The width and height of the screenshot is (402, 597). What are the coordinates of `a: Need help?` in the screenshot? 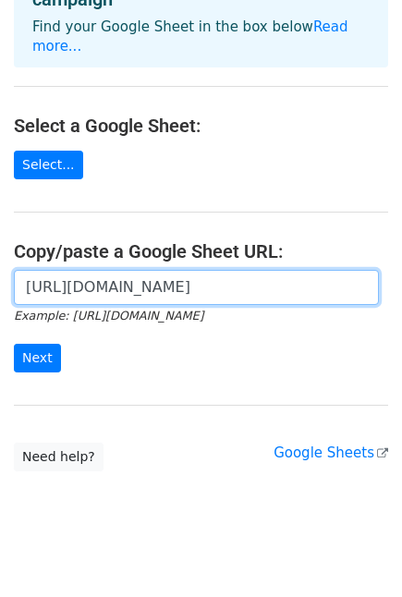 It's located at (58, 457).